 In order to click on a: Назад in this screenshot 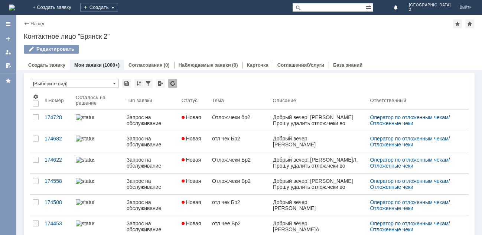, I will do `click(37, 23)`.